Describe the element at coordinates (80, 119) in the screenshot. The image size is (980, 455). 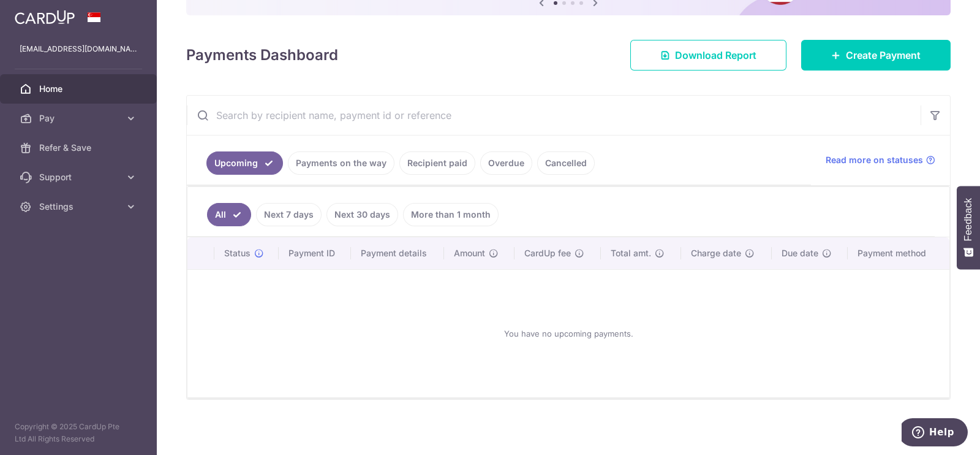
I see `span: Pay` at that location.